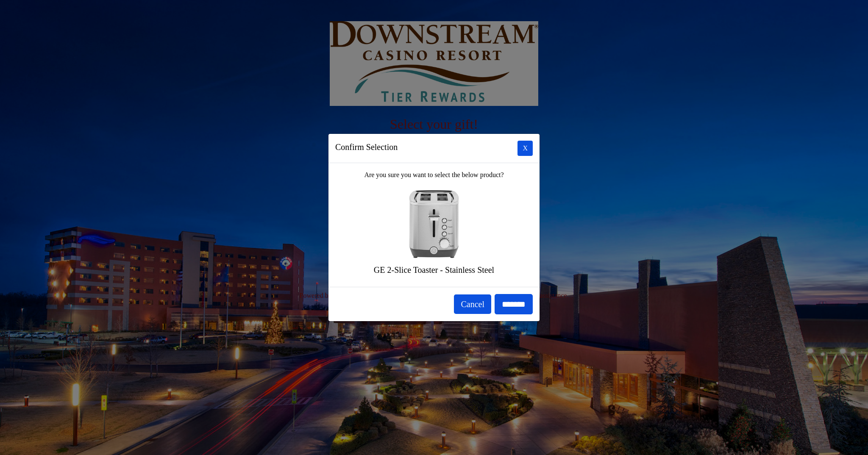  Describe the element at coordinates (525, 149) in the screenshot. I see `button: Close` at that location.